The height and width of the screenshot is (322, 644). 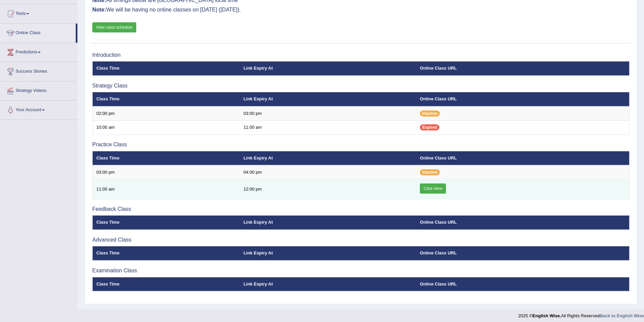 What do you see at coordinates (38, 32) in the screenshot?
I see `a: Online Class` at bounding box center [38, 32].